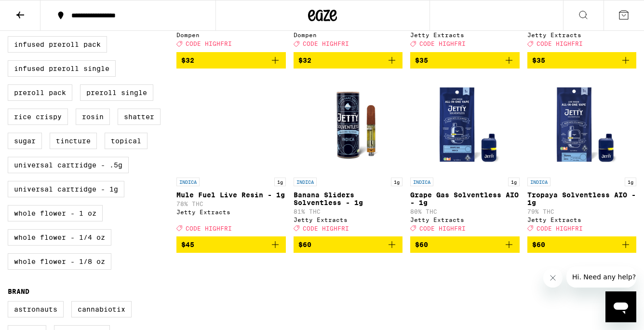 The image size is (644, 330). I want to click on label: Topical, so click(126, 141).